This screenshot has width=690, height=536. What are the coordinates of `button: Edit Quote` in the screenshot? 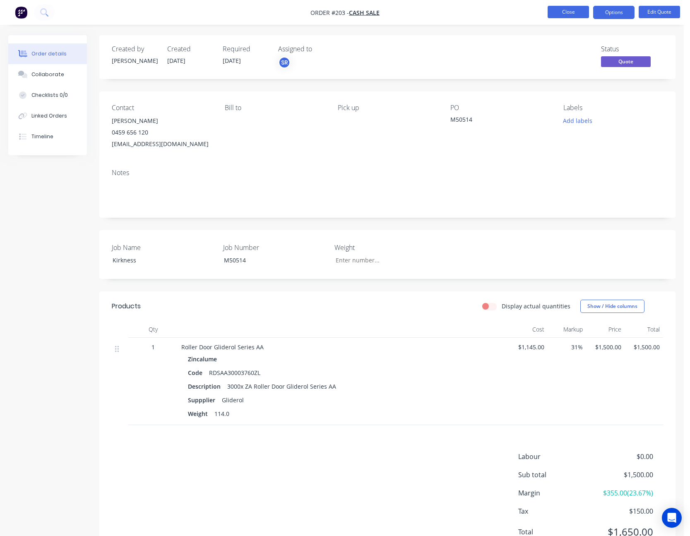 It's located at (660, 12).